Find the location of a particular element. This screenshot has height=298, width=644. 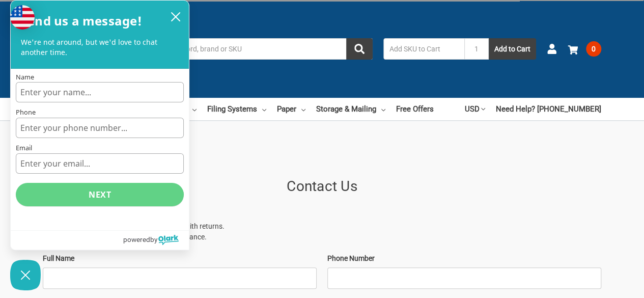

p: We're happy to answer questions or help you with returns. Please fill out the form below if you n... is located at coordinates (322, 231).